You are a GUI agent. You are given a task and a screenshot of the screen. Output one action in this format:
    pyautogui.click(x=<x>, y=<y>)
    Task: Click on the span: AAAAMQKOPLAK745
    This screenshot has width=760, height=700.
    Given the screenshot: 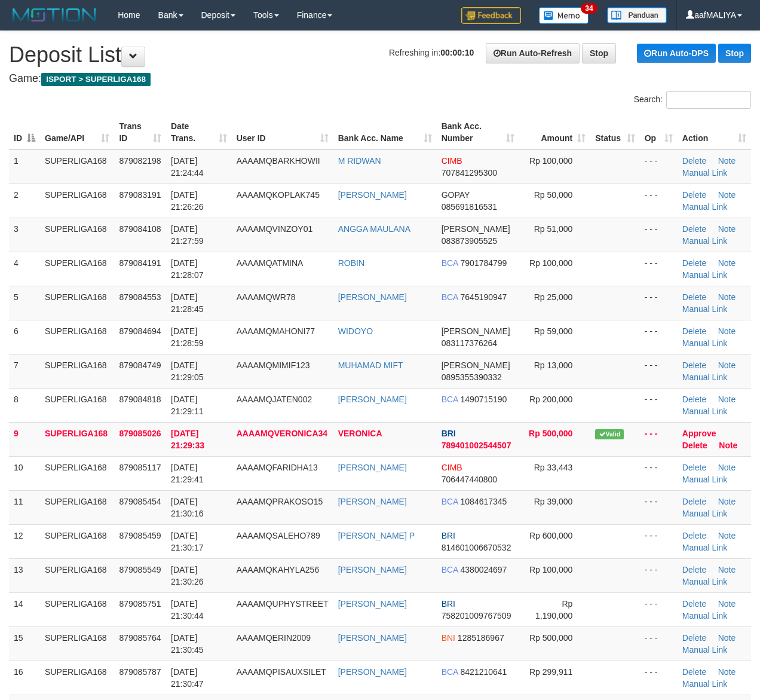 What is the action you would take?
    pyautogui.click(x=278, y=195)
    